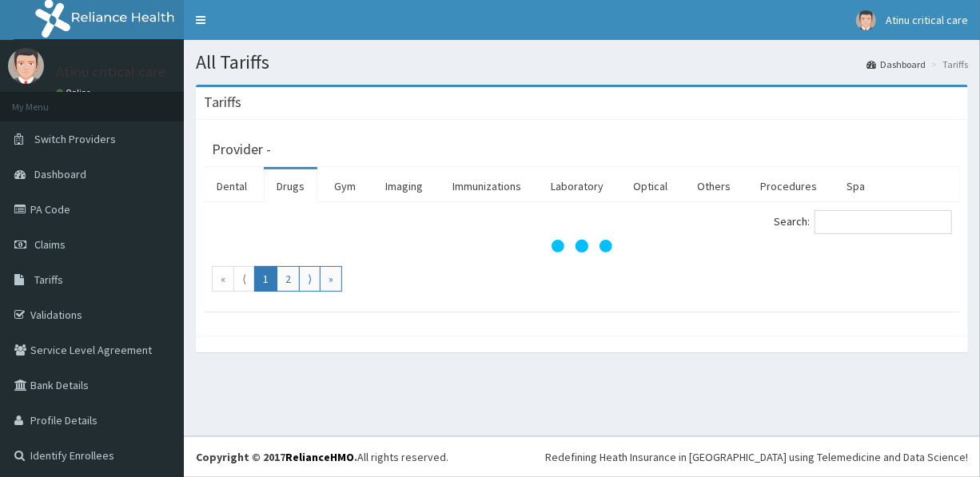  I want to click on a: Optical, so click(649, 186).